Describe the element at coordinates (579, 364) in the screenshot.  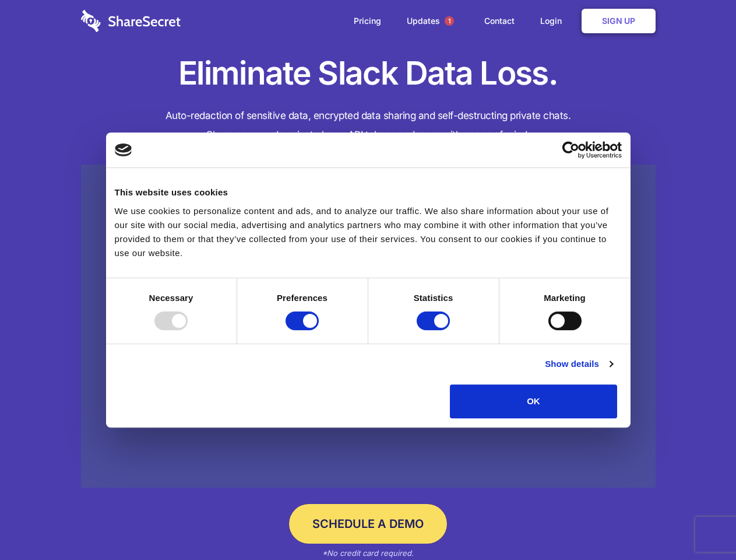
I see `a: Show details` at that location.